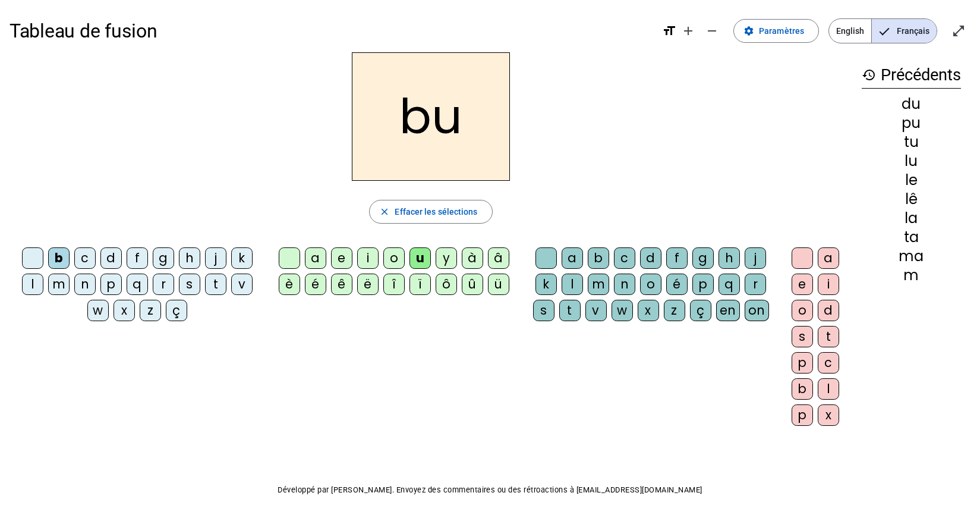 The width and height of the screenshot is (980, 524). I want to click on button: Effacer les sélections, so click(430, 211).